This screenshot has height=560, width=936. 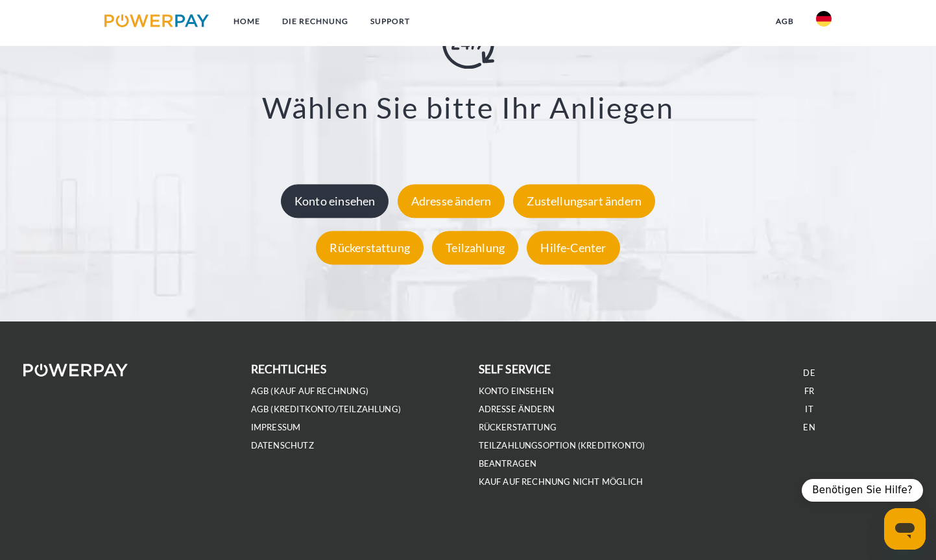 I want to click on a: DE, so click(x=809, y=373).